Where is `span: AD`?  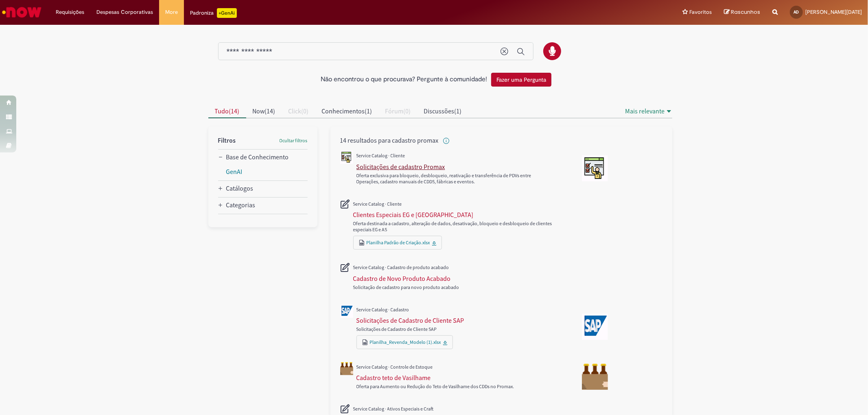 span: AD is located at coordinates (797, 12).